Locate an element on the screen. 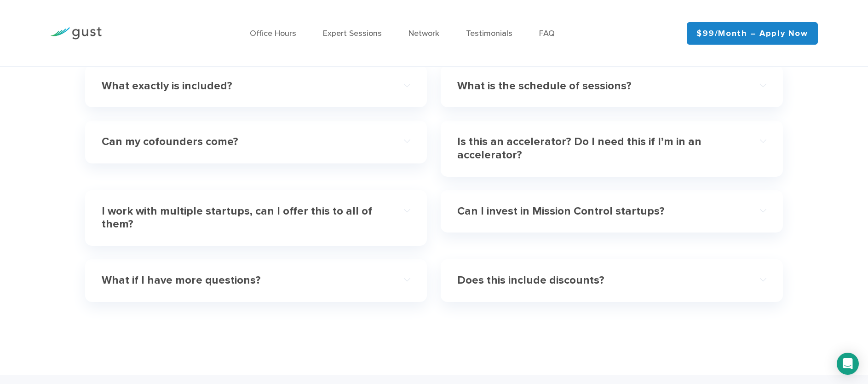 This screenshot has height=384, width=868. h4: What if I have more questions? is located at coordinates (240, 280).